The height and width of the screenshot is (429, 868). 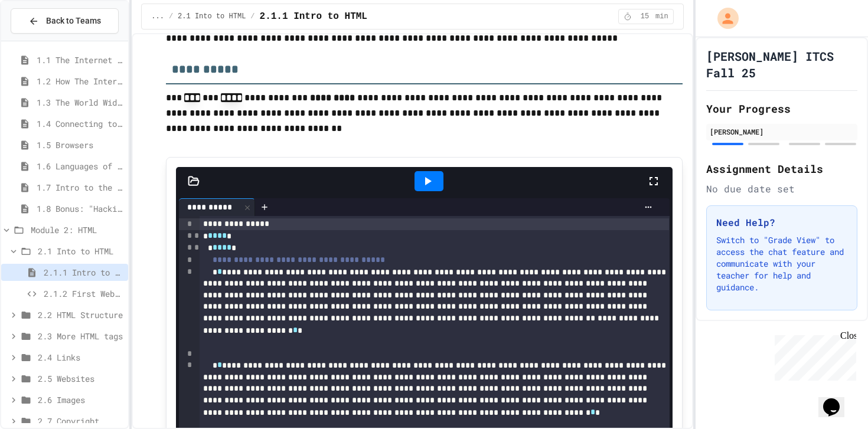 What do you see at coordinates (782, 222) in the screenshot?
I see `h3: Need Help?` at bounding box center [782, 222].